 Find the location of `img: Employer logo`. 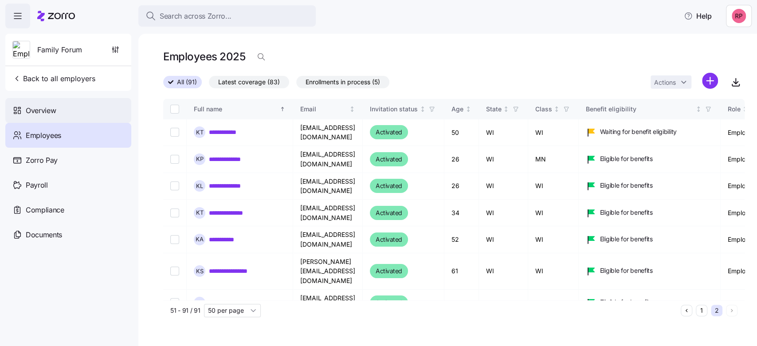

img: Employer logo is located at coordinates (21, 50).